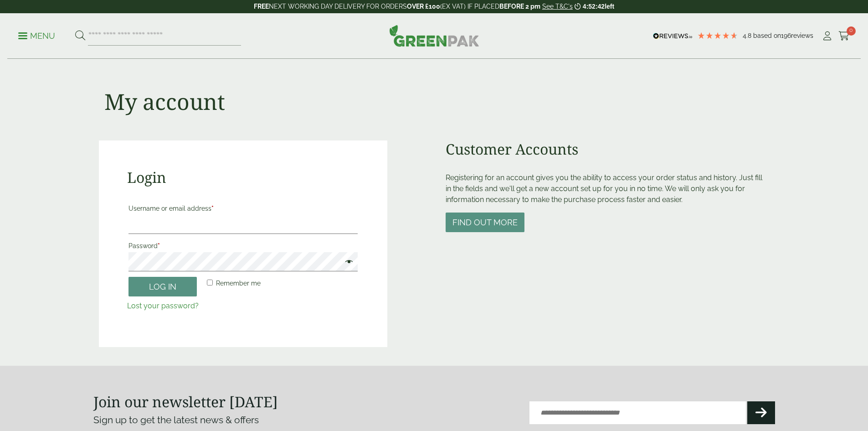 The height and width of the screenshot is (431, 868). I want to click on h2: Customer Accounts, so click(607, 149).